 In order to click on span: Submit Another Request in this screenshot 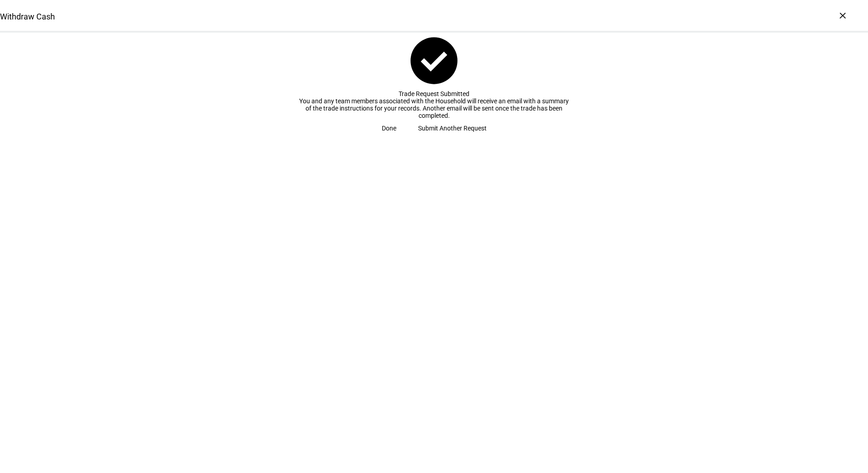, I will do `click(452, 128)`.